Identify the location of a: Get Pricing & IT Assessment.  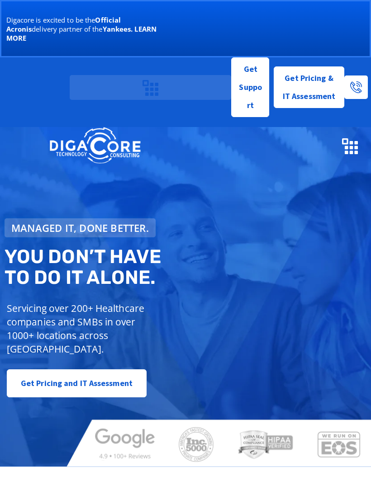
(309, 87).